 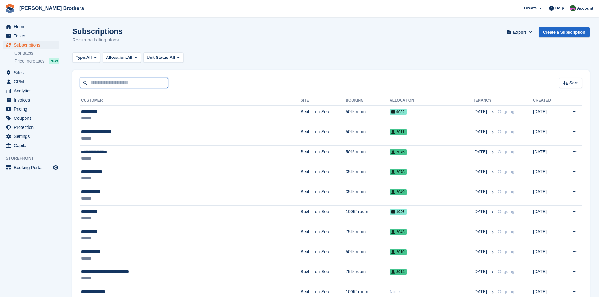 What do you see at coordinates (190, 101) in the screenshot?
I see `th: Customer` at bounding box center [190, 101].